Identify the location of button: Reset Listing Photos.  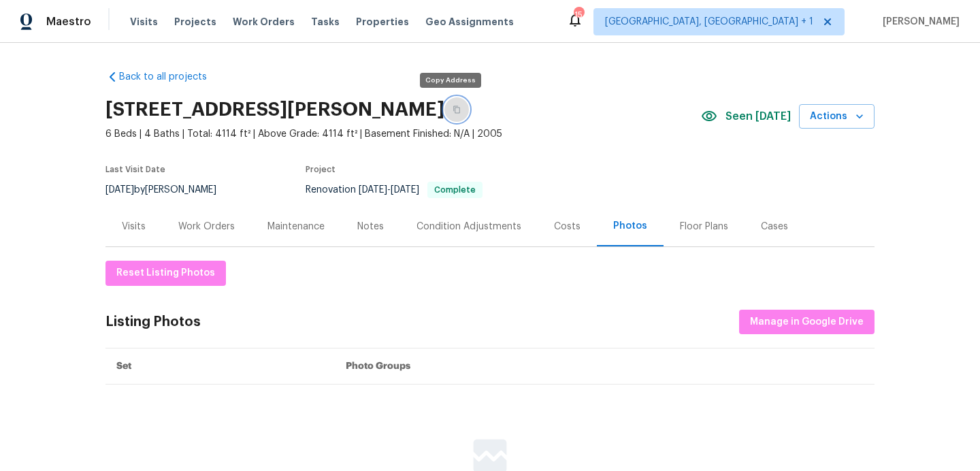
(165, 273).